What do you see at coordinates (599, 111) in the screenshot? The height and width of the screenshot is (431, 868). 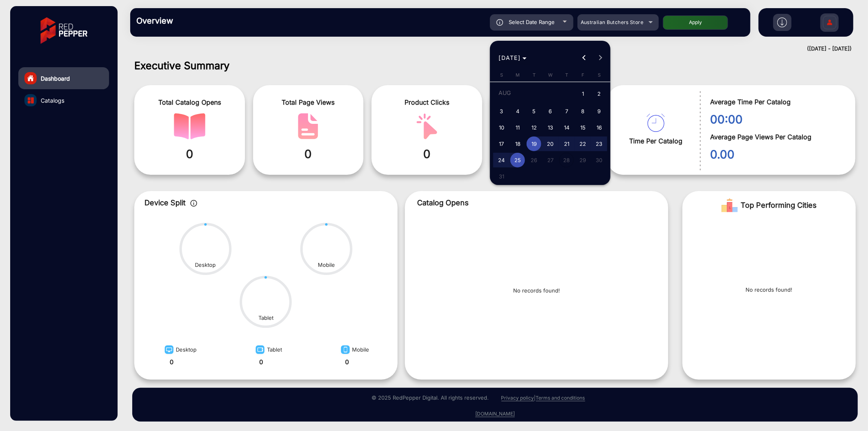 I see `span: 9` at bounding box center [599, 111].